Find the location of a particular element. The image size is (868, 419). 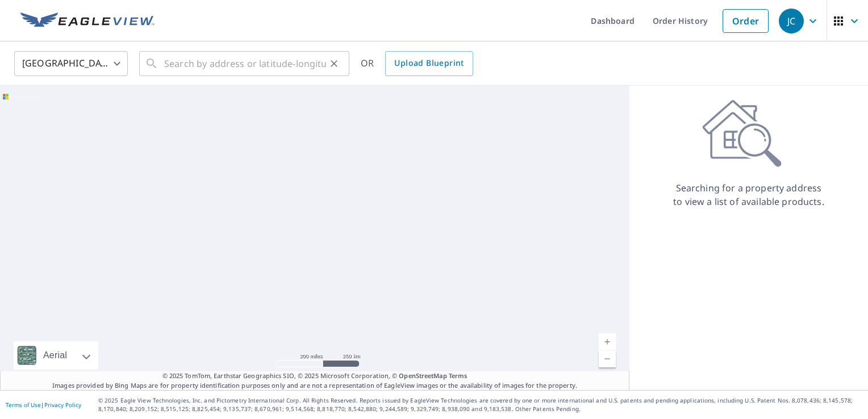

img: EV Logo is located at coordinates (87, 21).